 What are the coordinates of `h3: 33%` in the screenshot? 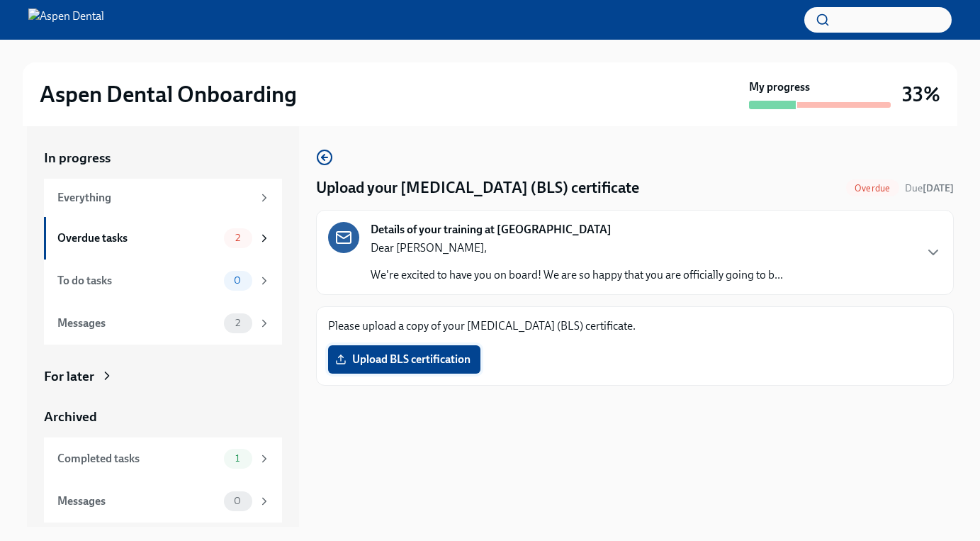 It's located at (921, 94).